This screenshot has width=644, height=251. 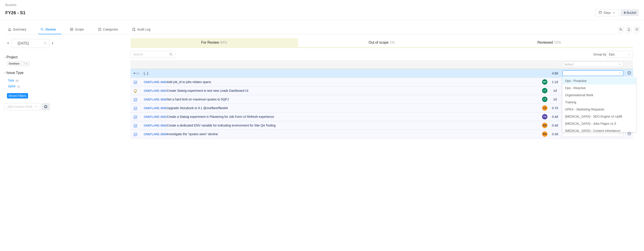 What do you see at coordinates (340, 125) in the screenshot?
I see `td: Create a dedicated ENV variable for indicating environment for Site QA Tooling` at bounding box center [340, 125].